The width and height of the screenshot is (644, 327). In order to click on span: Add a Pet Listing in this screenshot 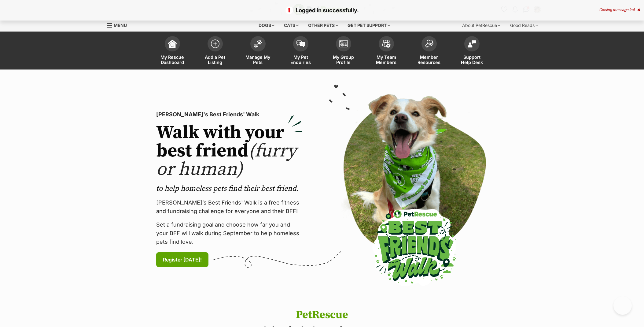, I will do `click(215, 59)`.